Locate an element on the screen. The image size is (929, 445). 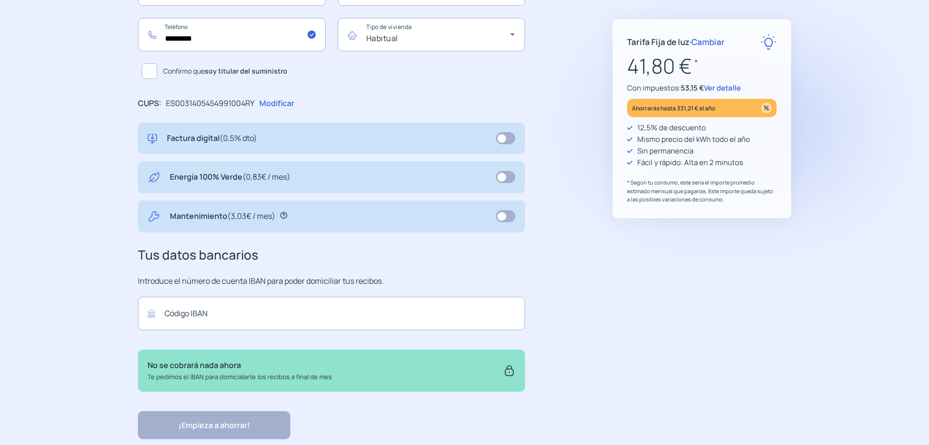
mat-label: Tipo de vivienda is located at coordinates (389, 27).